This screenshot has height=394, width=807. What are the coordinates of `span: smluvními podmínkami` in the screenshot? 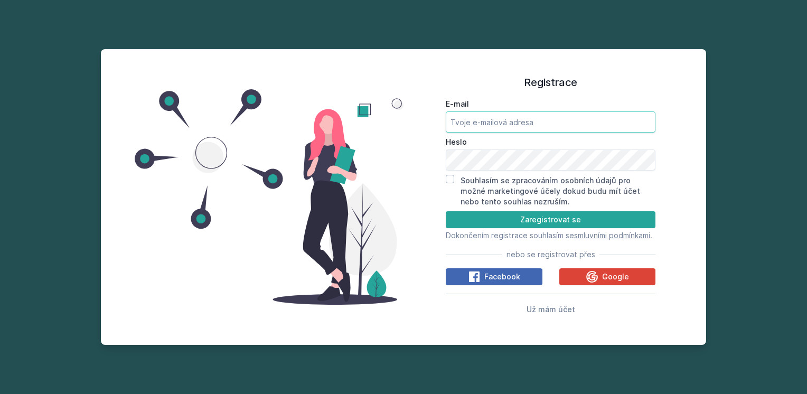 It's located at (612, 235).